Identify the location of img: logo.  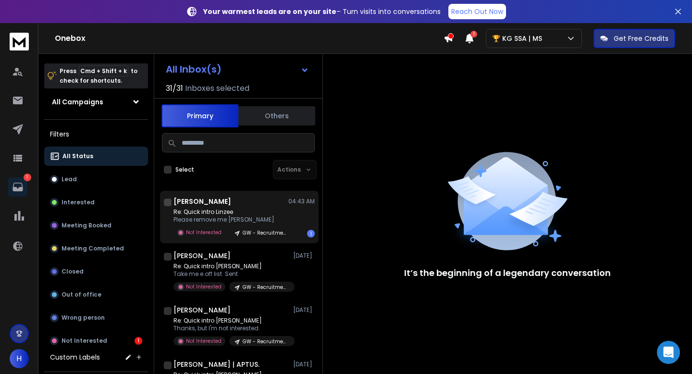
(19, 41).